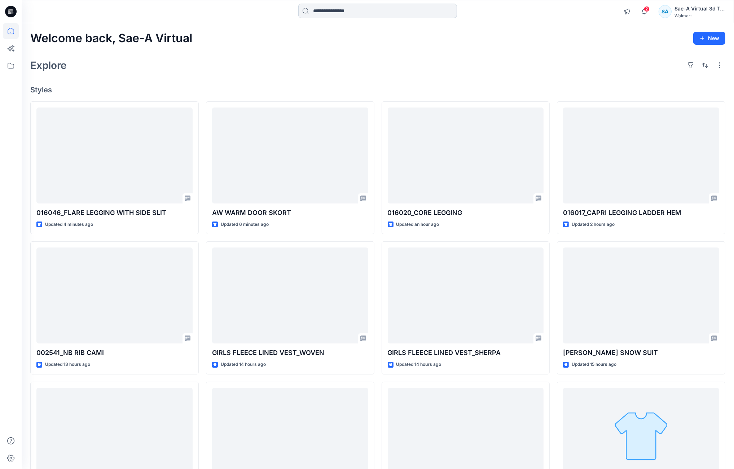 This screenshot has width=734, height=469. I want to click on p: Updated 6 minutes ago, so click(244, 224).